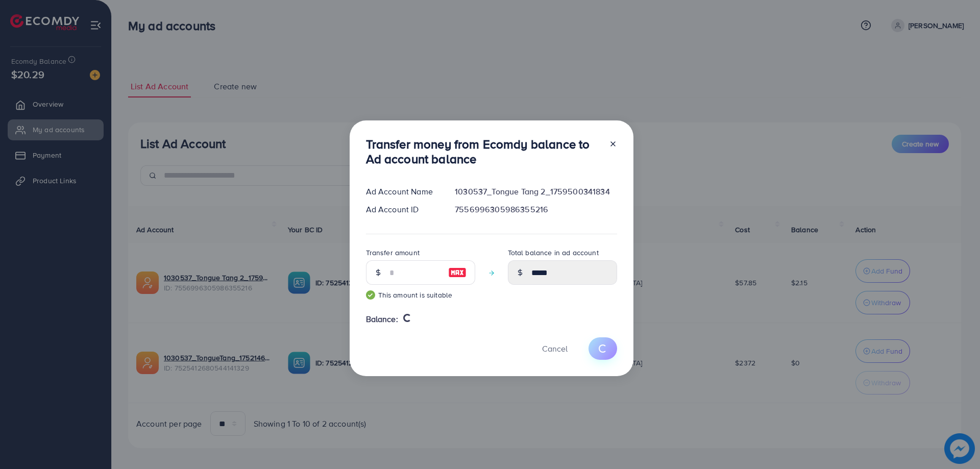  Describe the element at coordinates (382, 319) in the screenshot. I see `span: Balance:` at that location.